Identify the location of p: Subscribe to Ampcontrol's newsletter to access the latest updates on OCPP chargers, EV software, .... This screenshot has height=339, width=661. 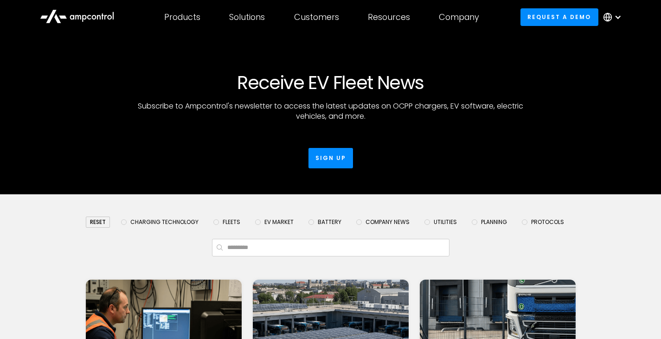
(331, 111).